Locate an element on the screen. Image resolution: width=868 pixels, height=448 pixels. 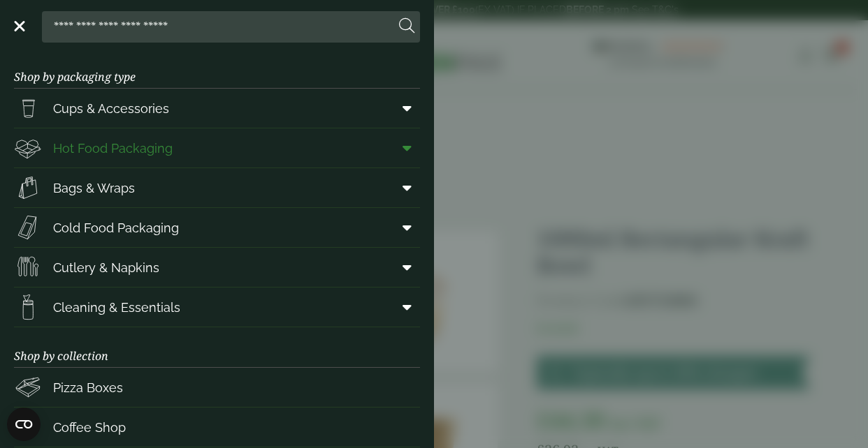
a: Cutlery & Napkins is located at coordinates (216, 268).